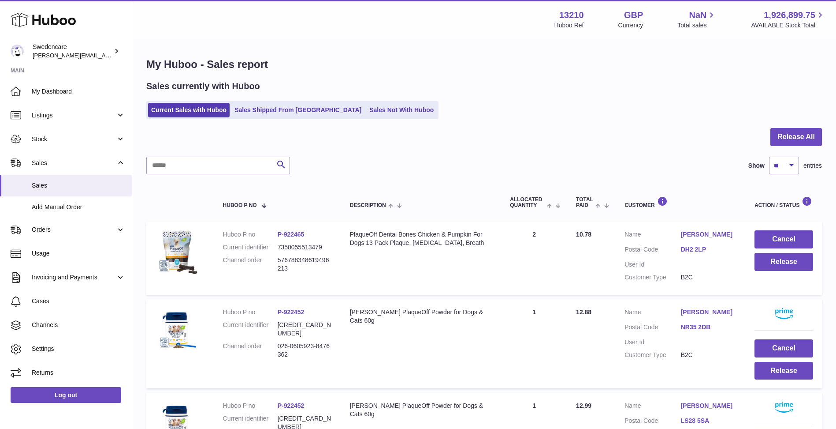 The height and width of the screenshot is (429, 836). What do you see at coordinates (634, 15) in the screenshot?
I see `strong: GBP` at bounding box center [634, 15].